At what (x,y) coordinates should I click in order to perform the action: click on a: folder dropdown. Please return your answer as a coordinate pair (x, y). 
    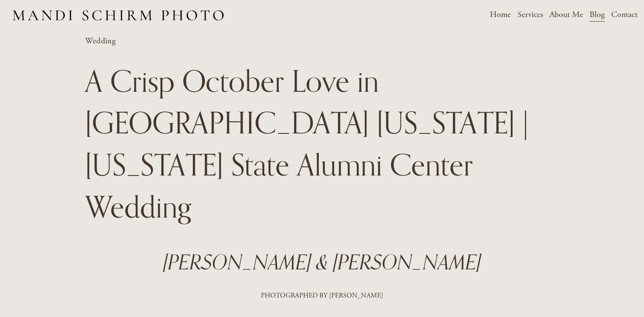
    Looking at the image, I should click on (530, 14).